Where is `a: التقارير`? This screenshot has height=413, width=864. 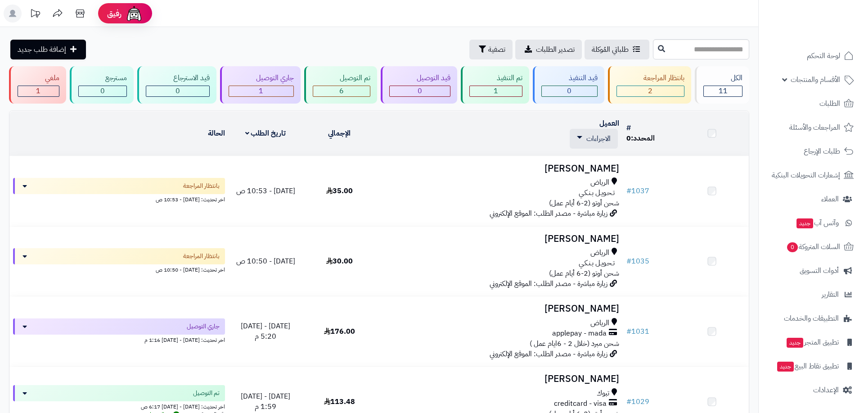 a: التقارير is located at coordinates (811, 294).